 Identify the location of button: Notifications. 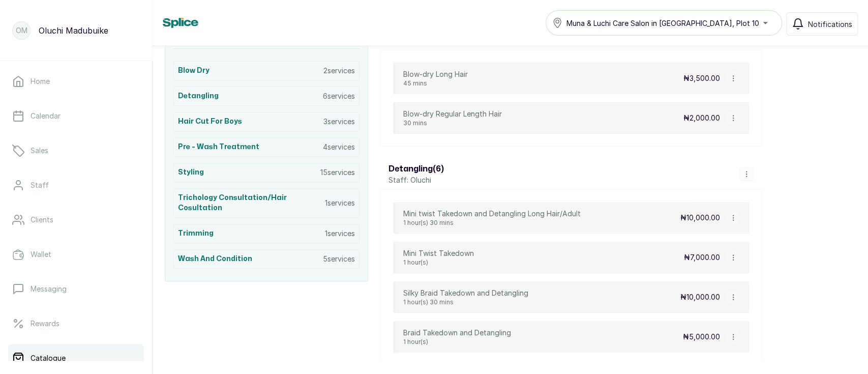
(822, 24).